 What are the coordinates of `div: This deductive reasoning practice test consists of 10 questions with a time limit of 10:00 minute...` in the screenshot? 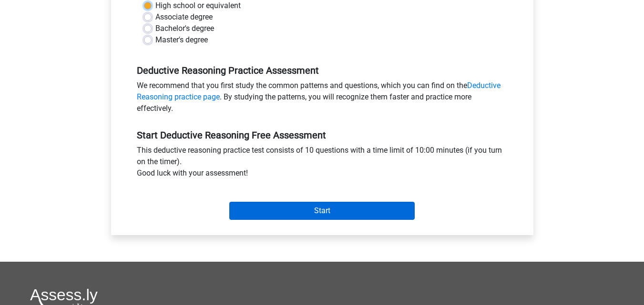 It's located at (322, 164).